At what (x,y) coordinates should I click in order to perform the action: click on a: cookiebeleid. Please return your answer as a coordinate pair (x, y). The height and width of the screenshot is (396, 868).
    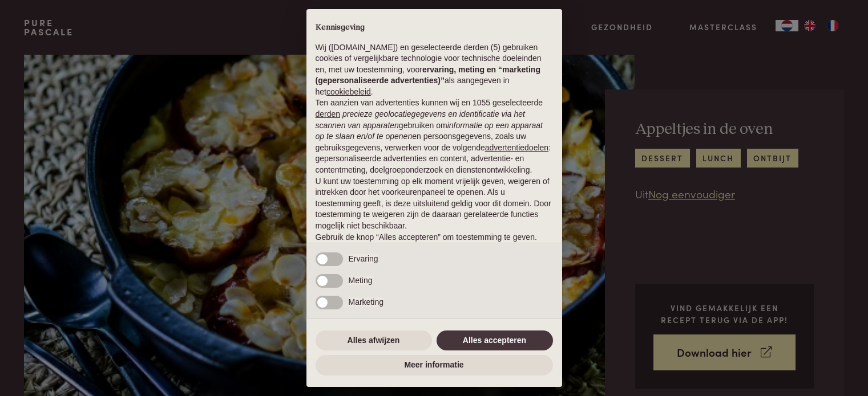
    Looking at the image, I should click on (349, 92).